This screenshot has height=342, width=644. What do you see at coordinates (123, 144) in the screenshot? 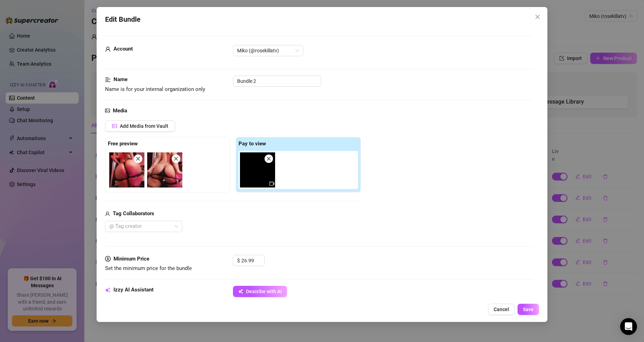
I see `strong: Free preview` at bounding box center [123, 144].